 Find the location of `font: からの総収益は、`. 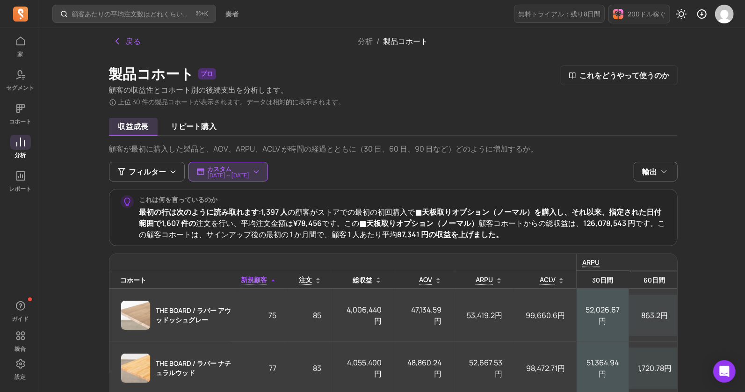

font: からの総収益は、 is located at coordinates (554, 223).